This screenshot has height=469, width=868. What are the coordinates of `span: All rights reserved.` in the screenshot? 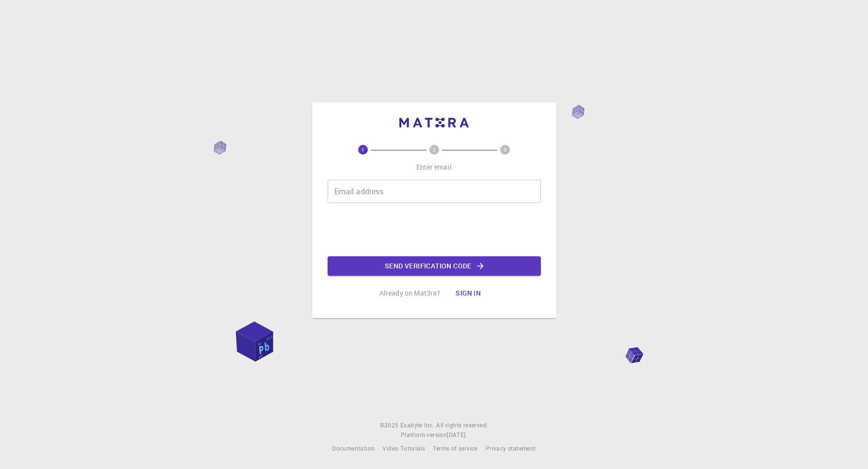 It's located at (462, 425).